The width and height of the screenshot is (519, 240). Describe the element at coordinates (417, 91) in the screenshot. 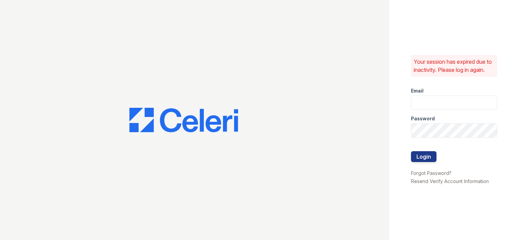

I see `label: Email` at that location.